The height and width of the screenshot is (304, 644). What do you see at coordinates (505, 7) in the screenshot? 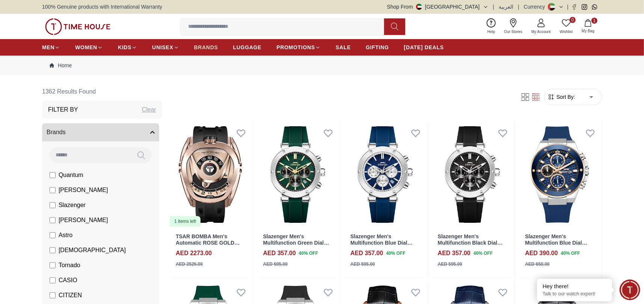
I see `button: العربية` at bounding box center [505, 7].